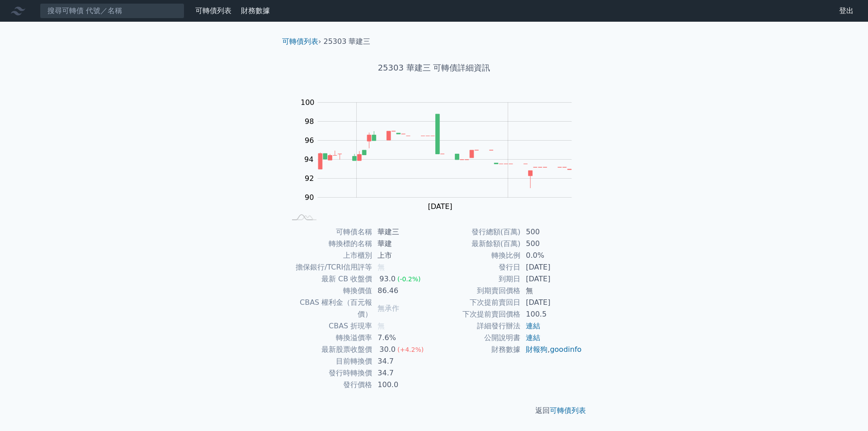 This screenshot has height=431, width=868. I want to click on a: 登出, so click(847, 11).